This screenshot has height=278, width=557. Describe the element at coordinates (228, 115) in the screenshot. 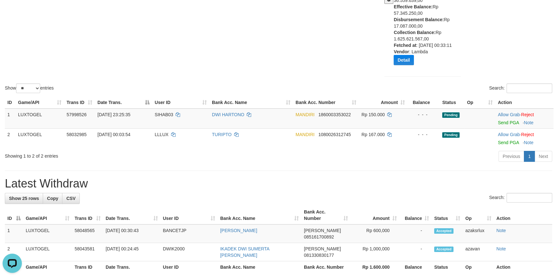

I see `a: DWI HARTONO` at that location.